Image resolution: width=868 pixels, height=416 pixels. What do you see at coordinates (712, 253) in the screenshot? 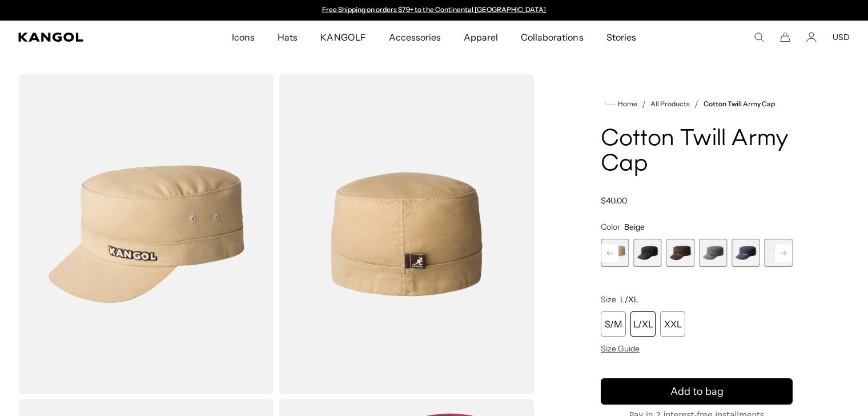
I see `label: Grey` at bounding box center [712, 253].